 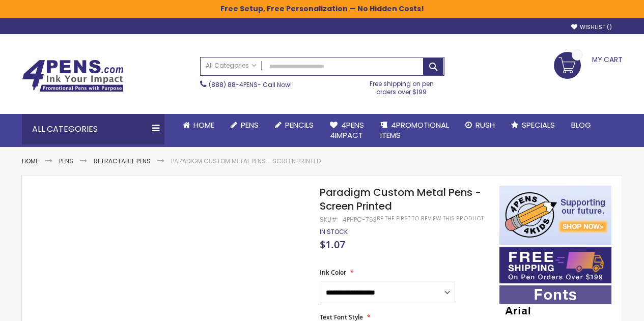 I want to click on span: Pens, so click(x=249, y=125).